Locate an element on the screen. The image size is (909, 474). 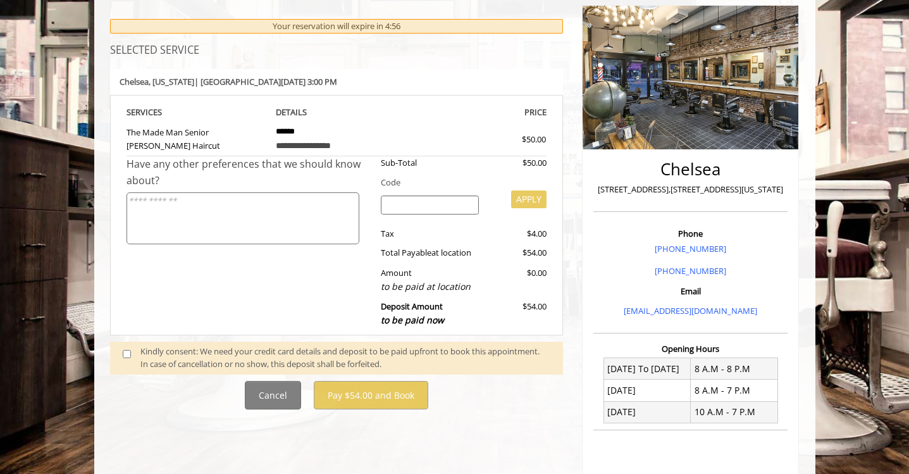
b: Deposit Amount is located at coordinates (412, 313).